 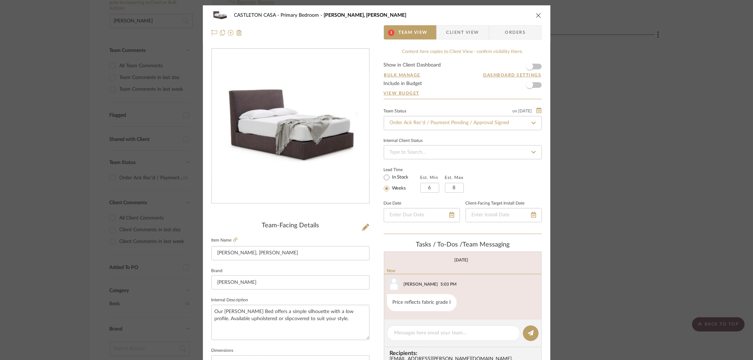 What do you see at coordinates (463, 245) in the screenshot?
I see `div: team Messaging` at bounding box center [463, 245].